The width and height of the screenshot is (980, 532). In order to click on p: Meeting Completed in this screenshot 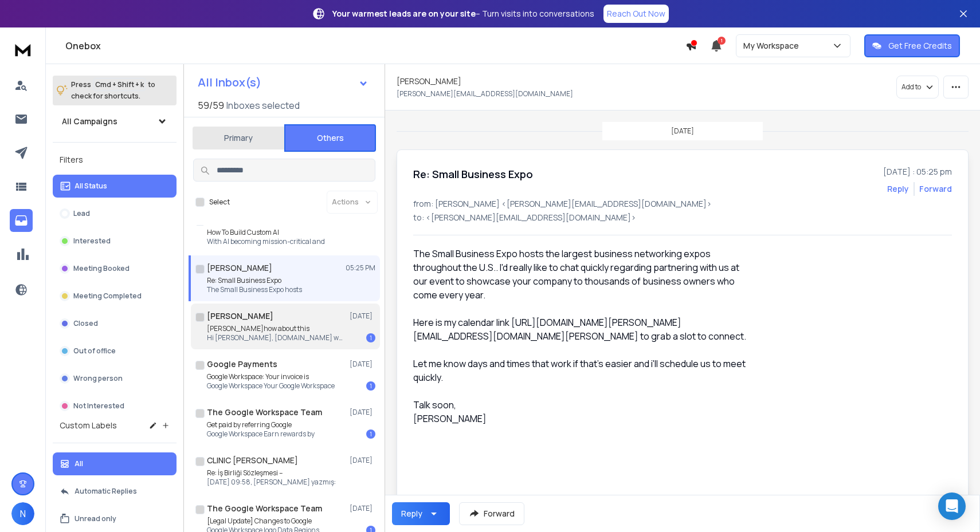, I will do `click(107, 296)`.